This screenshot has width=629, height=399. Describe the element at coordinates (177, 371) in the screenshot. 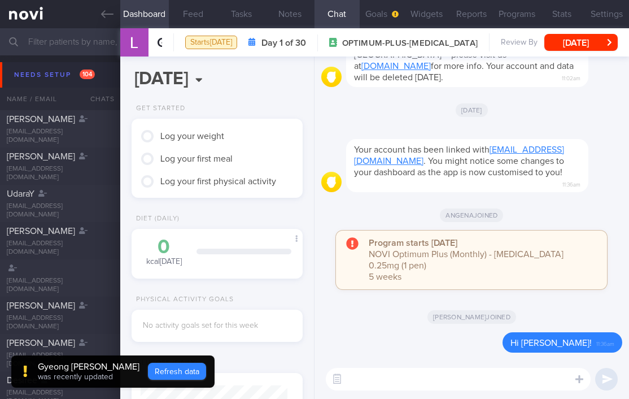

I see `button: Refresh data` at that location.